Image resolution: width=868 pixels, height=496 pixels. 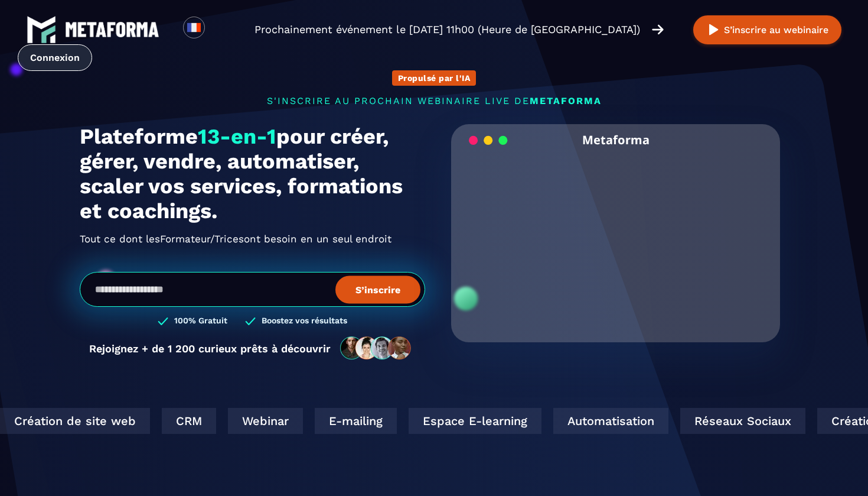 I want to click on span: METAFORMA, so click(x=565, y=101).